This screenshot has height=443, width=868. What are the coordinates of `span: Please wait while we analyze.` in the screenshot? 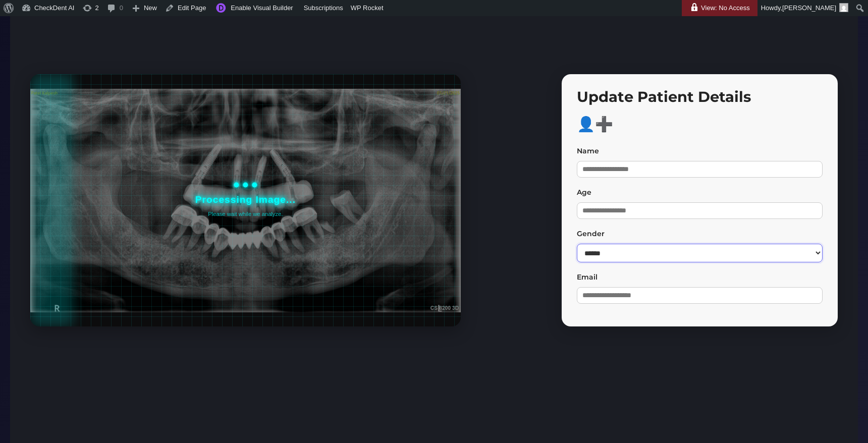 It's located at (245, 214).